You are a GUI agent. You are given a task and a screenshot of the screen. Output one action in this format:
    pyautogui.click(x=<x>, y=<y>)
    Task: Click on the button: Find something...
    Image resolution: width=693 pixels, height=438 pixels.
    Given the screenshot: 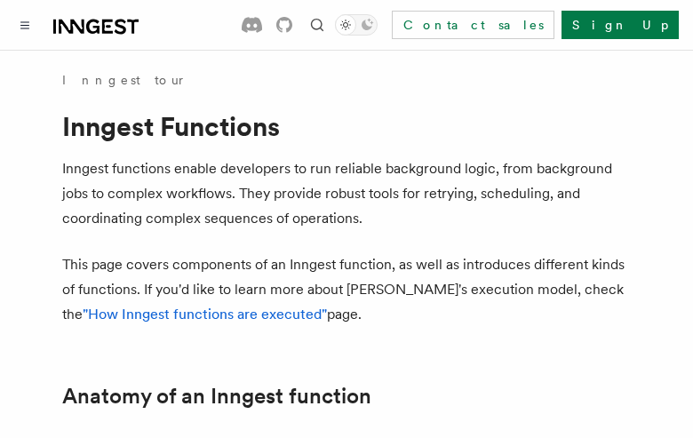 What is the action you would take?
    pyautogui.click(x=317, y=25)
    